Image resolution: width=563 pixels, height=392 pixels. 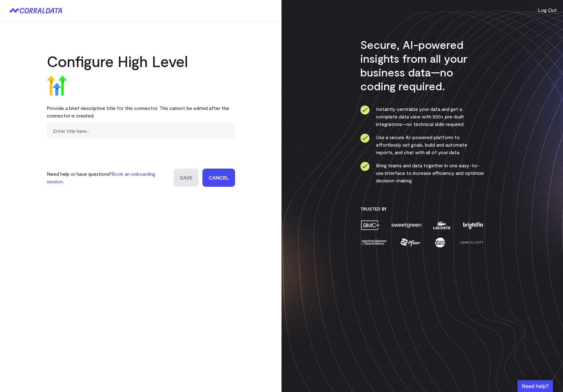 What do you see at coordinates (406, 225) in the screenshot?
I see `img: sweetgreen-1d1fb32c.png` at bounding box center [406, 225].